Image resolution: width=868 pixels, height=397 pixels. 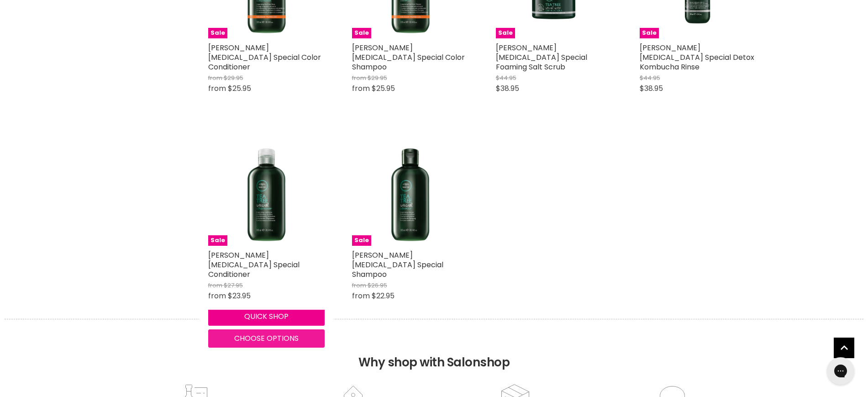 I want to click on a: Back to top, so click(x=844, y=348).